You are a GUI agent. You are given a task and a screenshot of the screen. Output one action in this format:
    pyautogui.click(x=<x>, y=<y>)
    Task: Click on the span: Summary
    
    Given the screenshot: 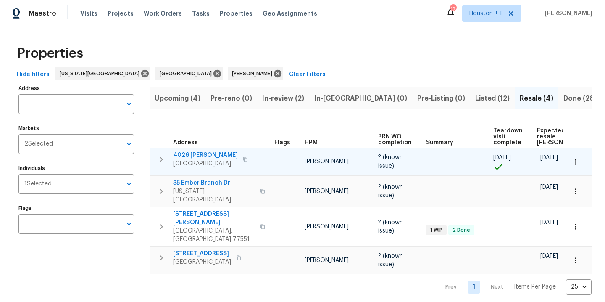 What is the action you would take?
    pyautogui.click(x=439, y=142)
    